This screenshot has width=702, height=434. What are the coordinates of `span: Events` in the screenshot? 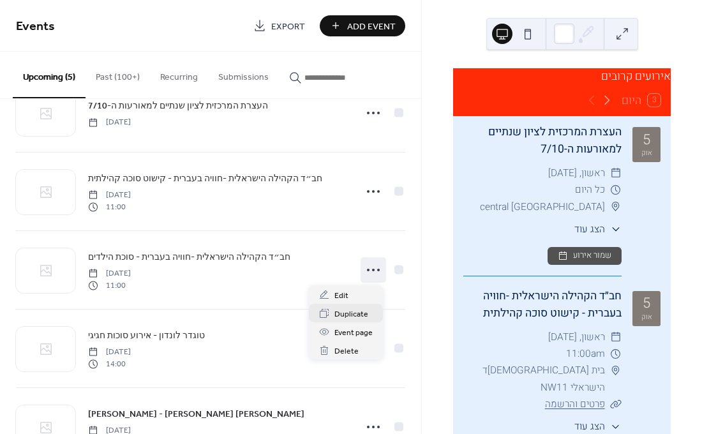 It's located at (35, 26).